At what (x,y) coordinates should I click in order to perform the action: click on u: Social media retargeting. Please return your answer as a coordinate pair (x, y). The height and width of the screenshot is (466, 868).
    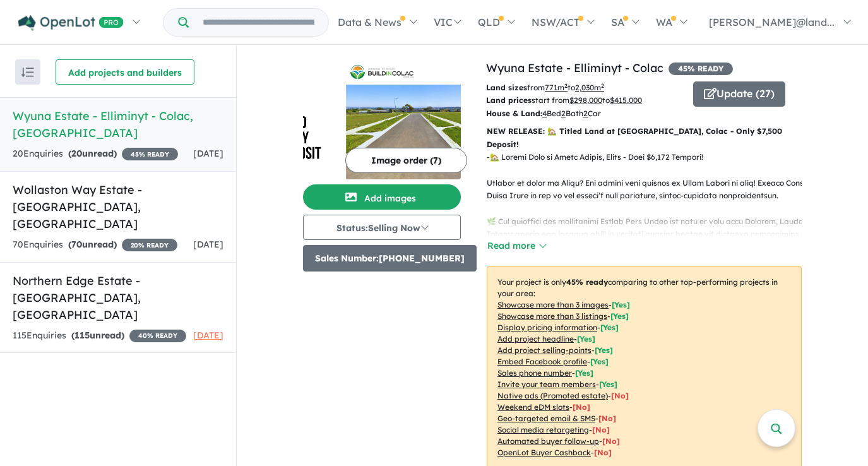
    Looking at the image, I should click on (543, 429).